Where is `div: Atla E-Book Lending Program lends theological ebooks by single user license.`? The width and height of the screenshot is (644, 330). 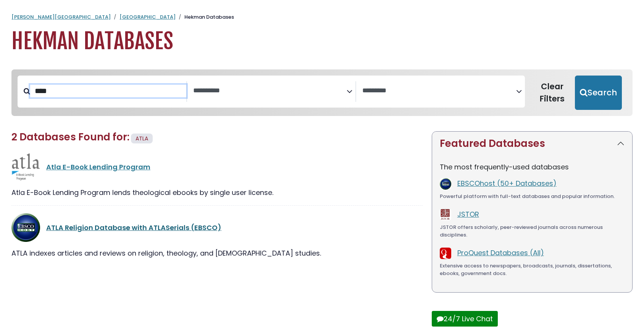
div: Atla E-Book Lending Program lends theological ebooks by single user license. is located at coordinates (217, 192).